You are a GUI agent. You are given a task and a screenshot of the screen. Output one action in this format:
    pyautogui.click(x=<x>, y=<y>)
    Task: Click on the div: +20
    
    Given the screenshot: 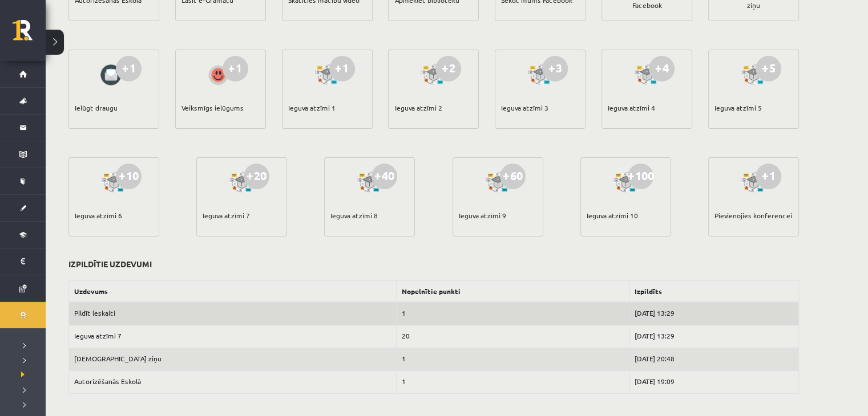 What is the action you would take?
    pyautogui.click(x=256, y=176)
    